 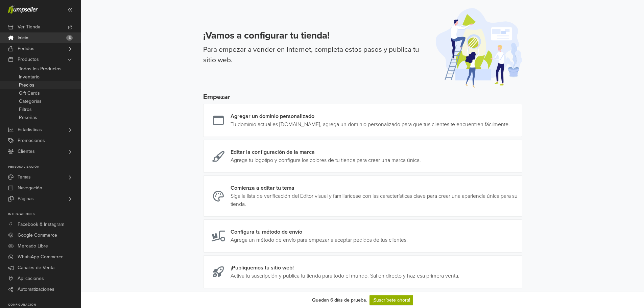 What do you see at coordinates (41, 257) in the screenshot?
I see `span: WhatsApp Commerce` at bounding box center [41, 257].